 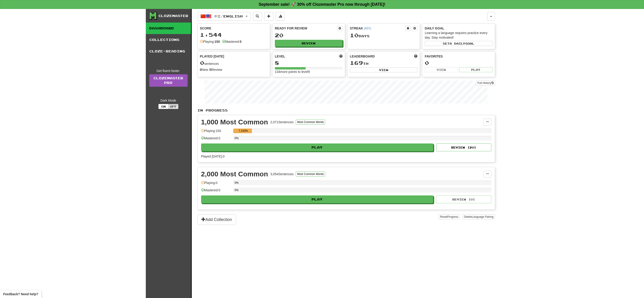 What do you see at coordinates (224, 16) in the screenshot?
I see `button: 中文/English` at bounding box center [224, 16].